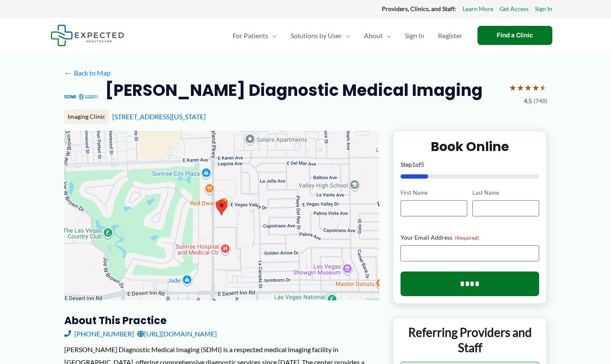 The image size is (611, 364). Describe the element at coordinates (467, 238) in the screenshot. I see `span: (Required)` at that location.